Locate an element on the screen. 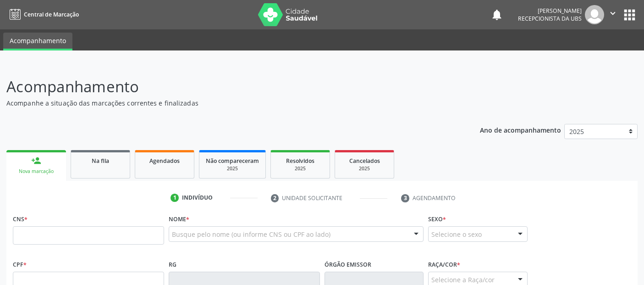 This screenshot has width=644, height=285. span: Na fila is located at coordinates (100, 161).